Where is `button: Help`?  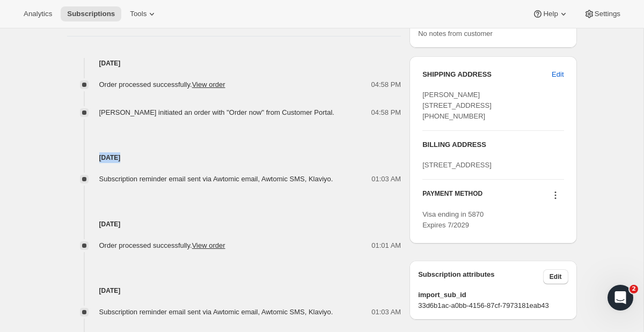 button: Help is located at coordinates (549, 14).